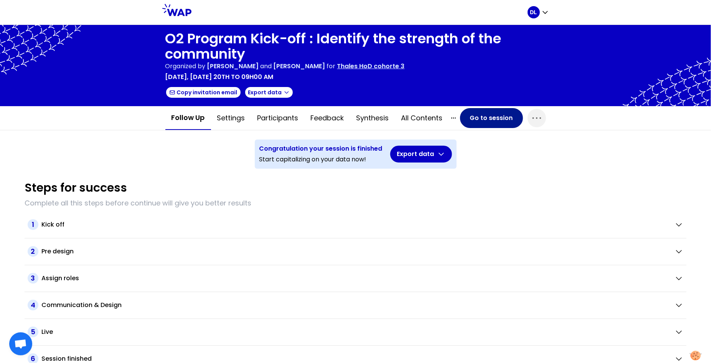 The image size is (711, 363). What do you see at coordinates (534, 12) in the screenshot?
I see `p: DL` at bounding box center [534, 12].